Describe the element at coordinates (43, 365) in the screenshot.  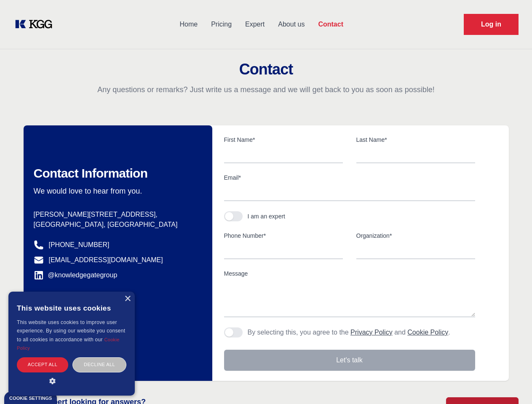
I see `div: Accept all` at that location.